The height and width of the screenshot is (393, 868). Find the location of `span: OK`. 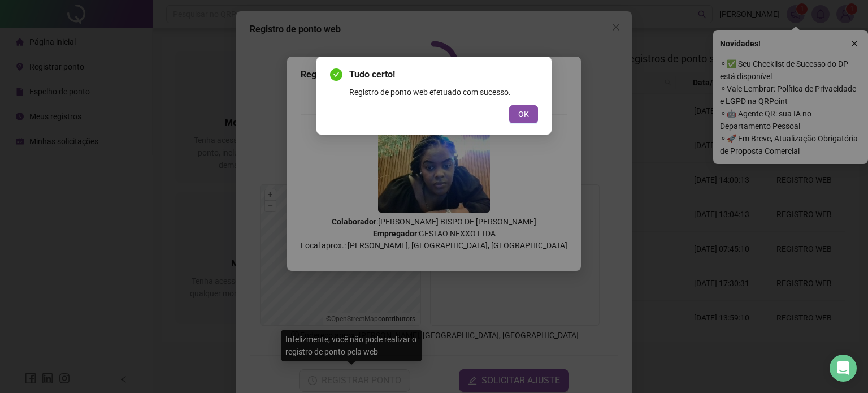

span: OK is located at coordinates (523, 114).